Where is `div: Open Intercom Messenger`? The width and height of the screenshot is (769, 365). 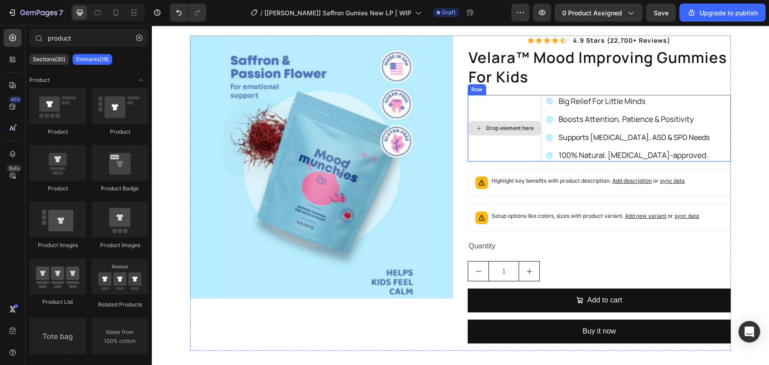 div: Open Intercom Messenger is located at coordinates (749, 332).